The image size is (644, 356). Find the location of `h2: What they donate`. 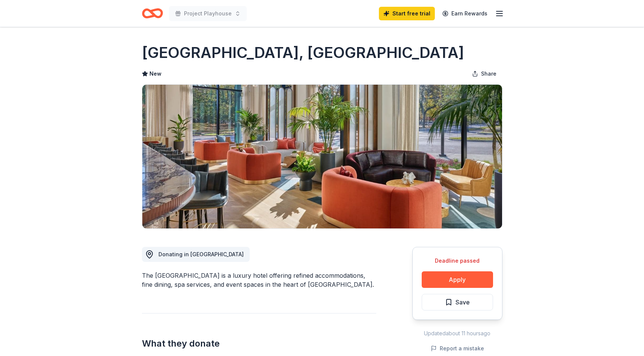

h2: What they donate is located at coordinates (259, 343).